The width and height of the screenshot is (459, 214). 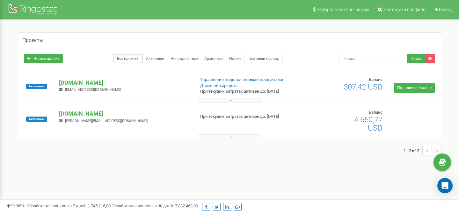 I want to click on a: Пополнить баланс, so click(x=414, y=88).